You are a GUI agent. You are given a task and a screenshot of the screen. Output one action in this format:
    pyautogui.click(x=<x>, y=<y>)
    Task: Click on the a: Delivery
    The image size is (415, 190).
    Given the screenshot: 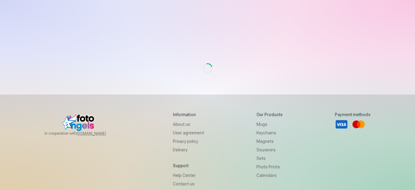 What is the action you would take?
    pyautogui.click(x=188, y=150)
    